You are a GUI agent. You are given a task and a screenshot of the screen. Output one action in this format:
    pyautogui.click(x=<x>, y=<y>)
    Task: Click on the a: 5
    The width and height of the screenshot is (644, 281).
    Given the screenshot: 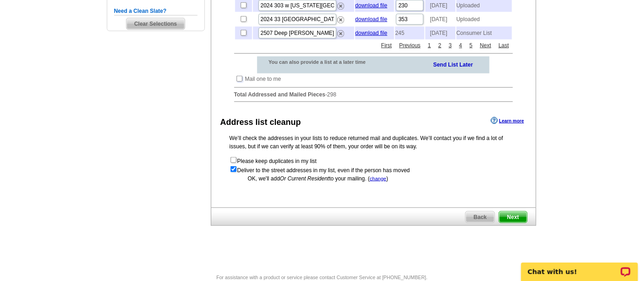 What is the action you would take?
    pyautogui.click(x=471, y=45)
    